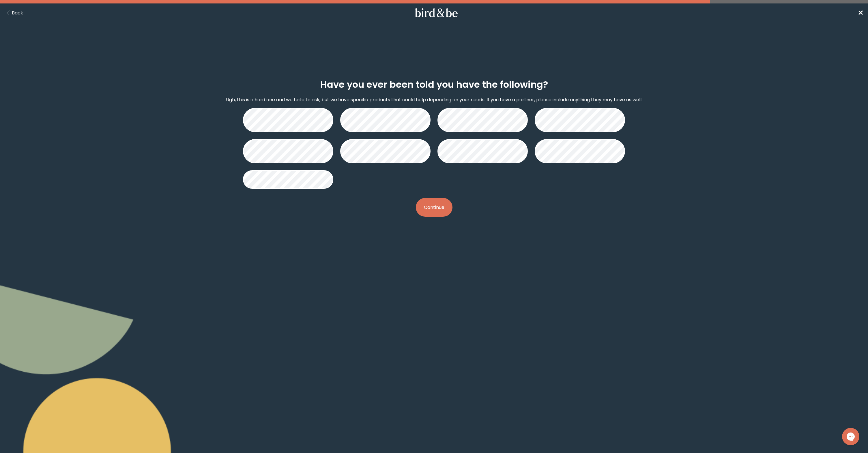  I want to click on h2: Have you ever been told you have the following?, so click(434, 85).